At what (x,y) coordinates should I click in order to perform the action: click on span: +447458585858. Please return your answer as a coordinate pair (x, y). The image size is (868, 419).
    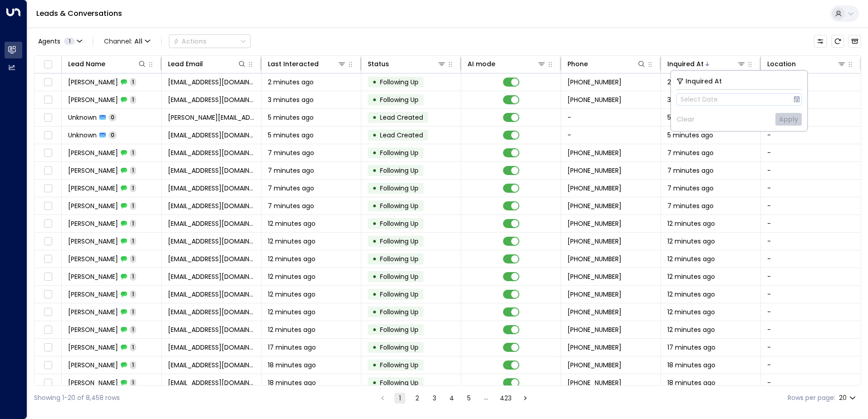
    Looking at the image, I should click on (594, 171).